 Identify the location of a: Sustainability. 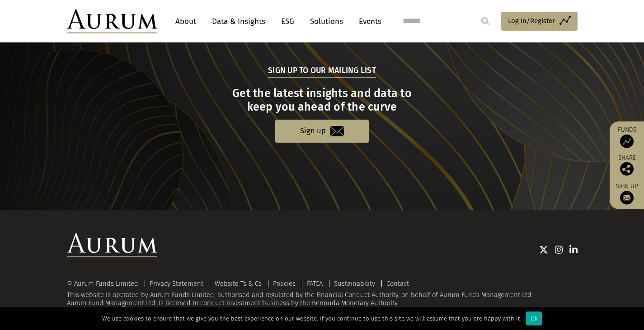
(354, 284).